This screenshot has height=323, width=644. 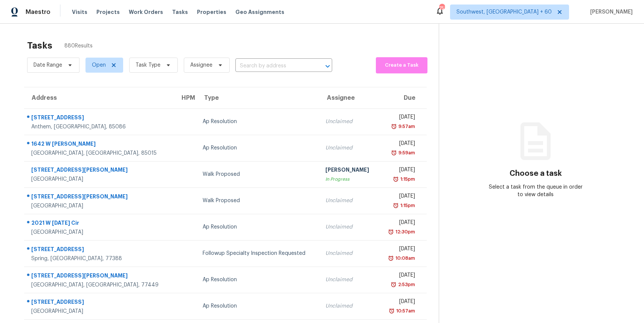 I want to click on div: 2:53pm, so click(x=406, y=285).